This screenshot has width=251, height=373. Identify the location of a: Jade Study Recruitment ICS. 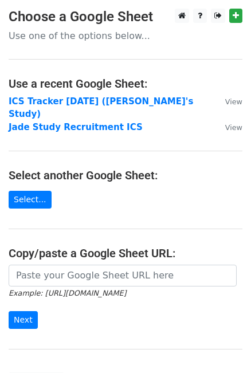
(76, 127).